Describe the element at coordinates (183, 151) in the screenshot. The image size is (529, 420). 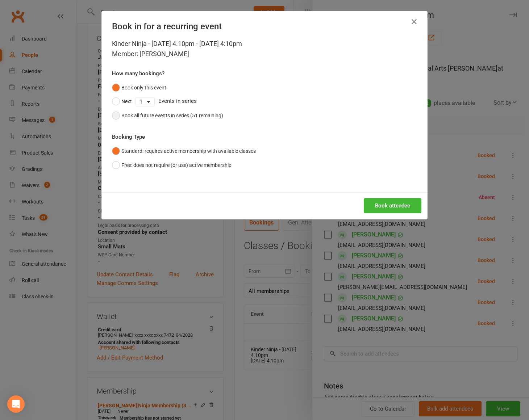
I see `button: Standard: requires active membership with available classes` at that location.